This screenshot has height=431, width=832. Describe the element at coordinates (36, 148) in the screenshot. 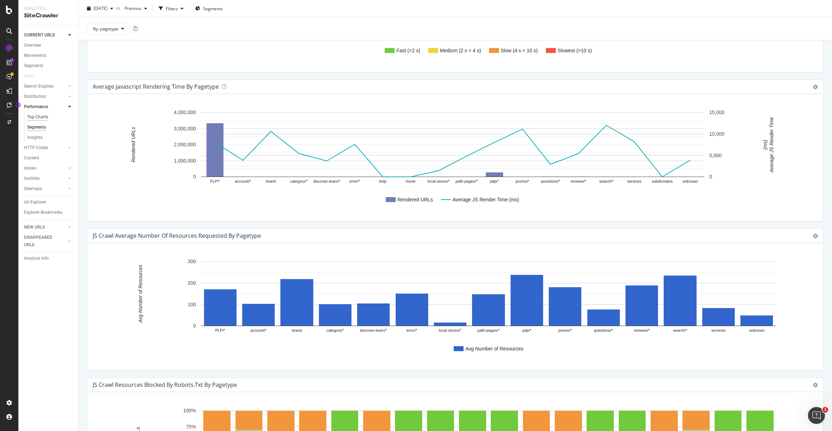

I see `div: HTTP Codes` at that location.